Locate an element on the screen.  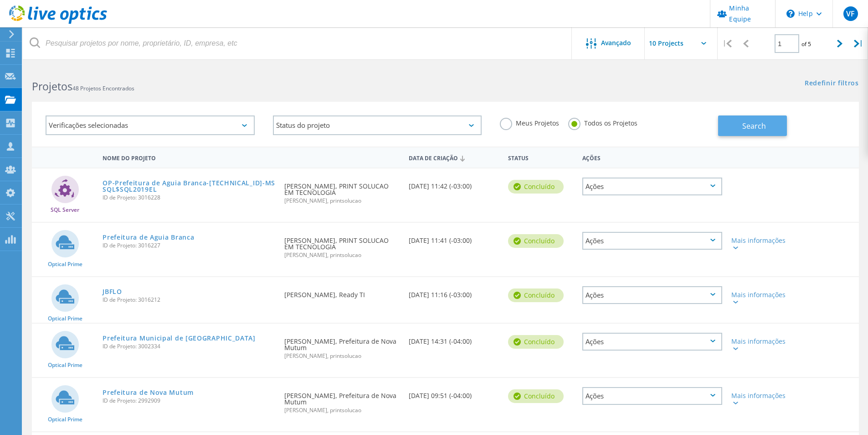
a: Live Optics Dashboard is located at coordinates (58, 22).